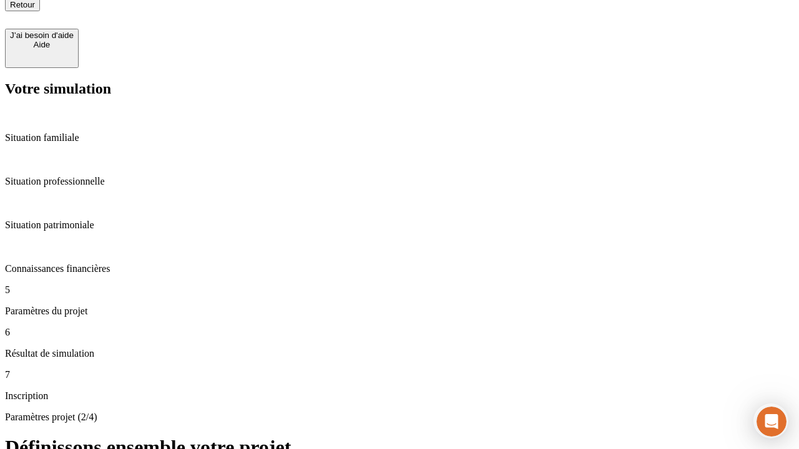 Image resolution: width=799 pixels, height=449 pixels. I want to click on p: 7, so click(399, 375).